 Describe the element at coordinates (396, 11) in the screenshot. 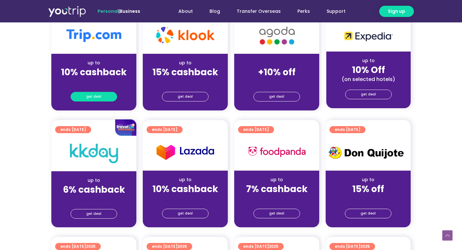

I see `a: Sign up` at that location.